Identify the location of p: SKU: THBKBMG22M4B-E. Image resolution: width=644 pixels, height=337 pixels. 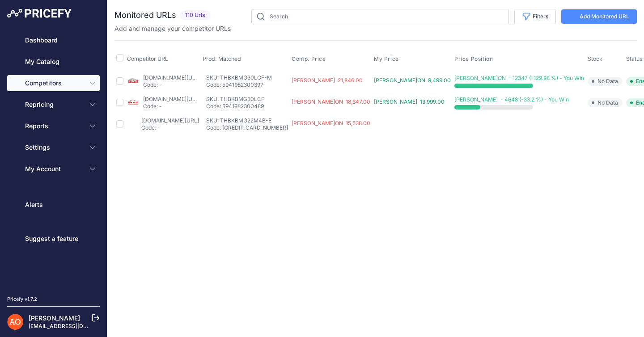
(247, 120).